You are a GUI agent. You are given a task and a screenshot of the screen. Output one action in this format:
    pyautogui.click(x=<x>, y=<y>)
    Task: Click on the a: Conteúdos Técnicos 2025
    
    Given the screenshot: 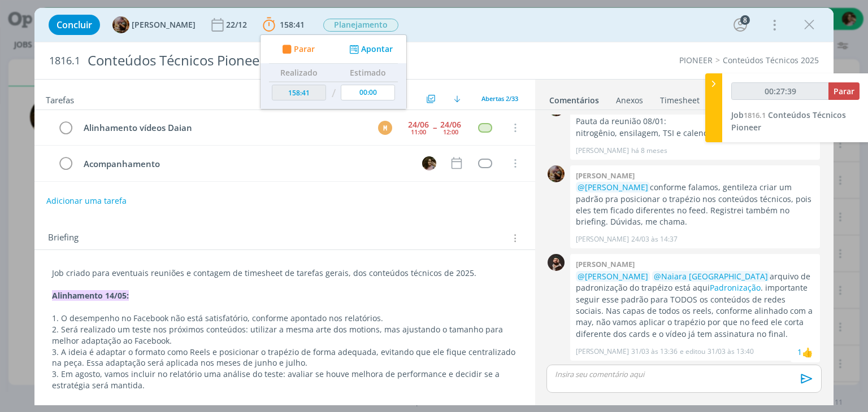 What is the action you would take?
    pyautogui.click(x=771, y=60)
    